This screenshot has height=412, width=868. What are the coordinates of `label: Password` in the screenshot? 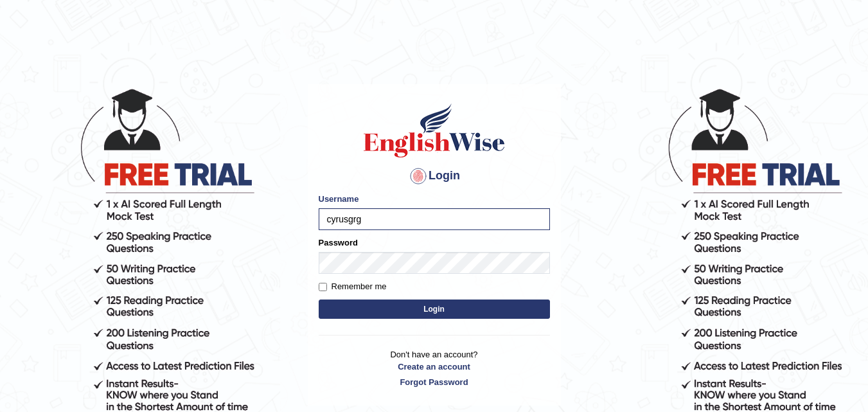 It's located at (338, 242).